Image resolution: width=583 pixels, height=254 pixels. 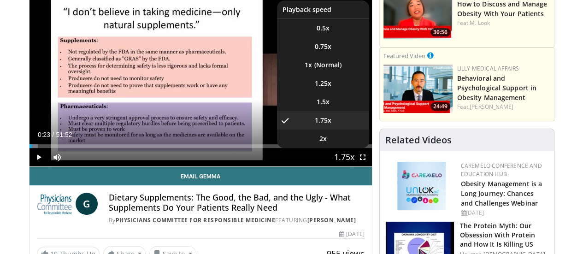 What do you see at coordinates (362, 157) in the screenshot?
I see `button: Fullscreen` at bounding box center [362, 157].